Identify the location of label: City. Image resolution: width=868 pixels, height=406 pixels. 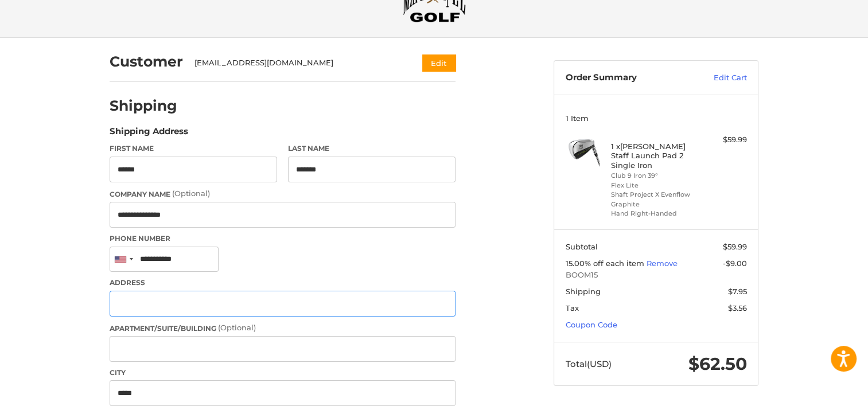
(282, 372).